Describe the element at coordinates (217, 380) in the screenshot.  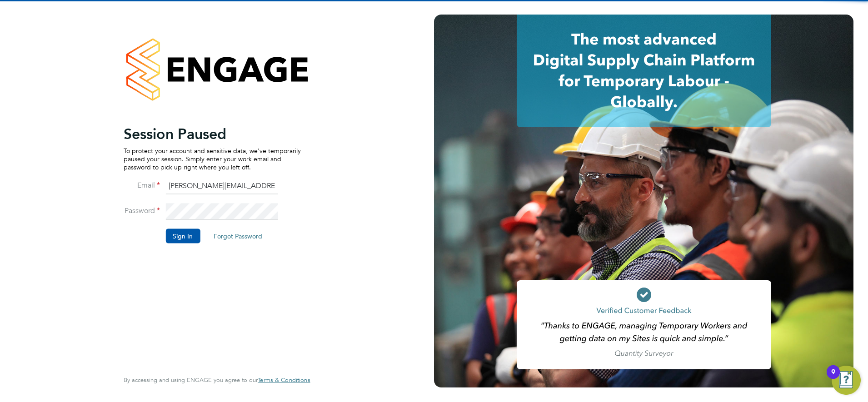
I see `span: By accessing and using ENGAGE you agree to our` at that location.